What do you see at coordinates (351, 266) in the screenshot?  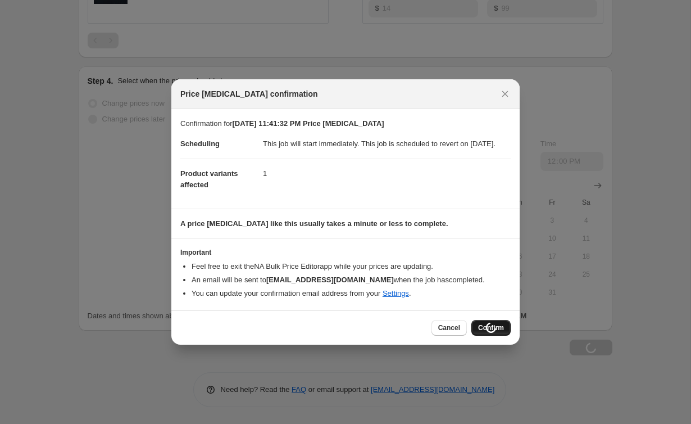 I see `li: Feel free to exit the NA Bulk Price Editor app while your prices are updating.` at bounding box center [351, 266].